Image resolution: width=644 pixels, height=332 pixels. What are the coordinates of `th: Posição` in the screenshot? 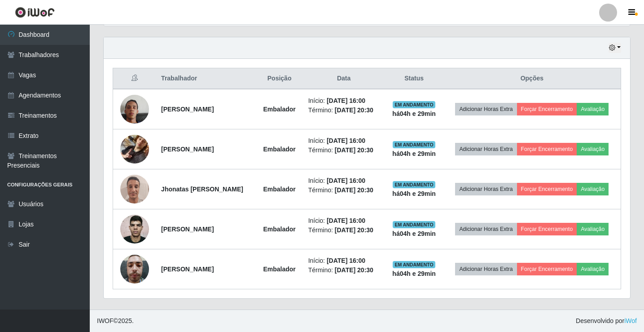 It's located at (280, 79).